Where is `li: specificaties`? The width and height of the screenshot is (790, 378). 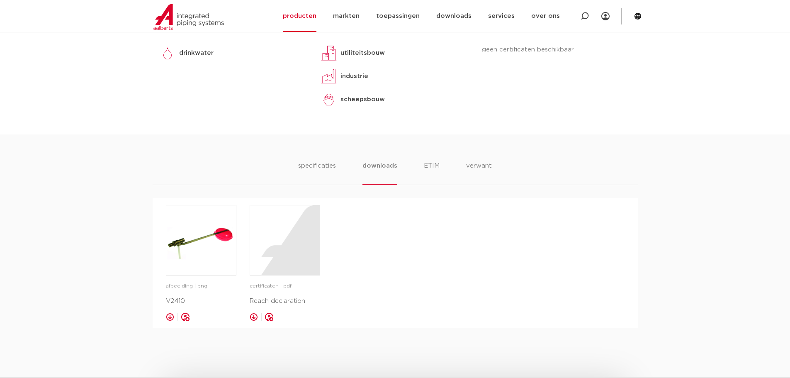
li: specificaties is located at coordinates (317, 172).